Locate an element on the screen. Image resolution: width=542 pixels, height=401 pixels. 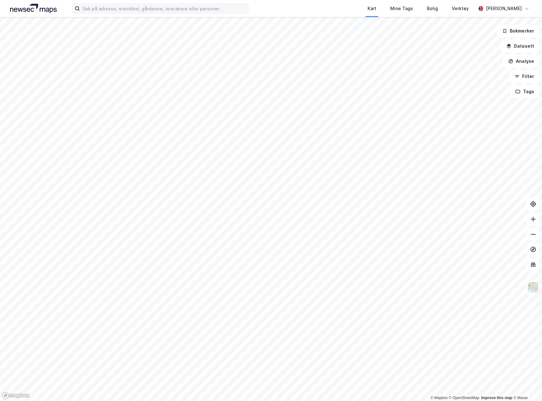
div: Mine Tags is located at coordinates (401, 9).